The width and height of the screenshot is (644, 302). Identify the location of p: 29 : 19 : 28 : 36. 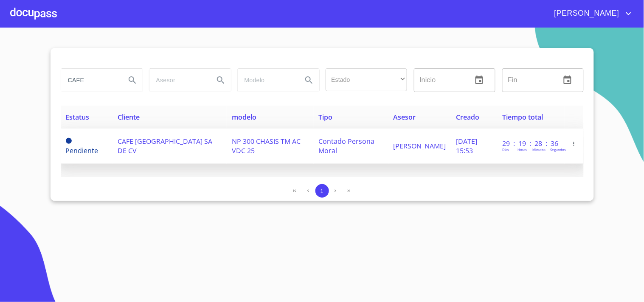
(531, 143).